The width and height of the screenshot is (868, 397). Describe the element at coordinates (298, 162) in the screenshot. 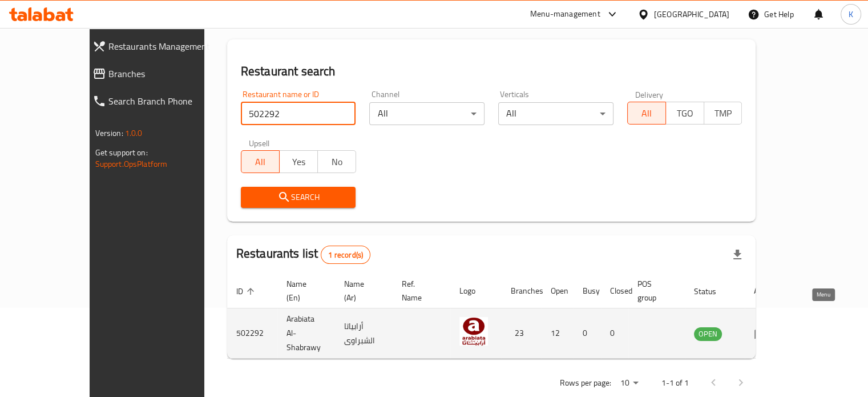

I see `span: Yes` at that location.